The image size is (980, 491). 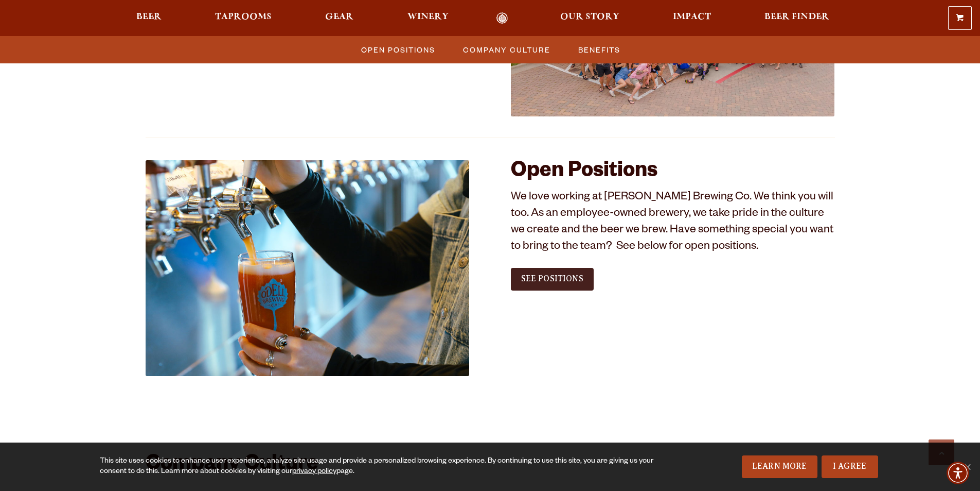 What do you see at coordinates (599, 49) in the screenshot?
I see `a: Benefits` at bounding box center [599, 49].